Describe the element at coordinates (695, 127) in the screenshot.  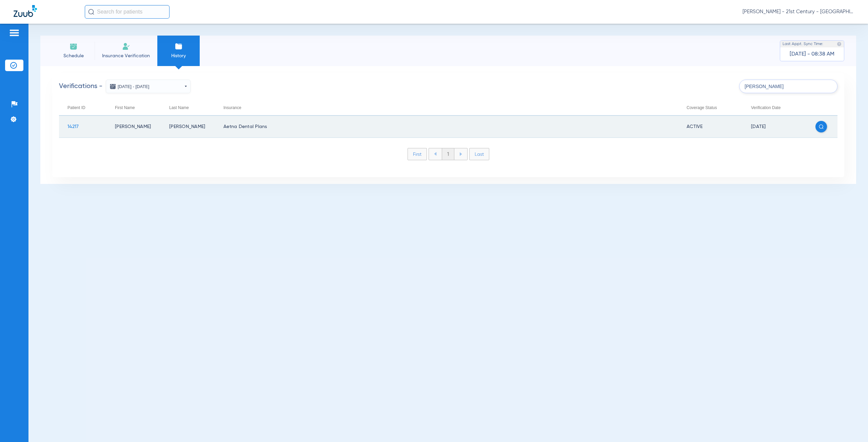
I see `span: Active` at that location.